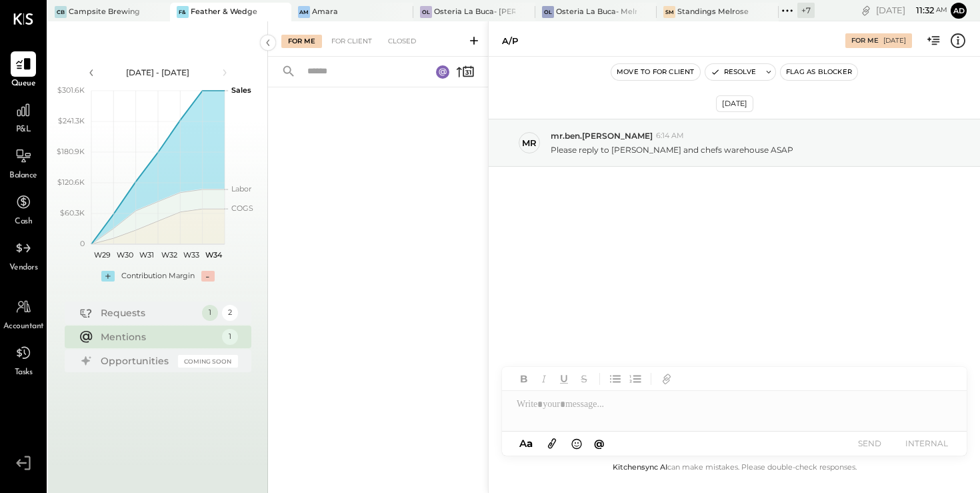 This screenshot has height=493, width=980. What do you see at coordinates (869, 443) in the screenshot?
I see `button: SEND` at bounding box center [869, 443].